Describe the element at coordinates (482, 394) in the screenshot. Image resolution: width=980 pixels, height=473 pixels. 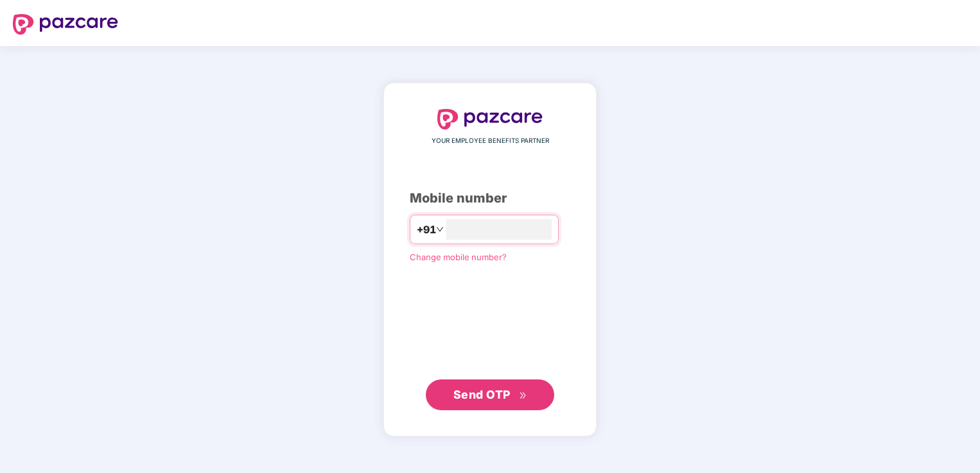
I see `span: Send OTP` at that location.